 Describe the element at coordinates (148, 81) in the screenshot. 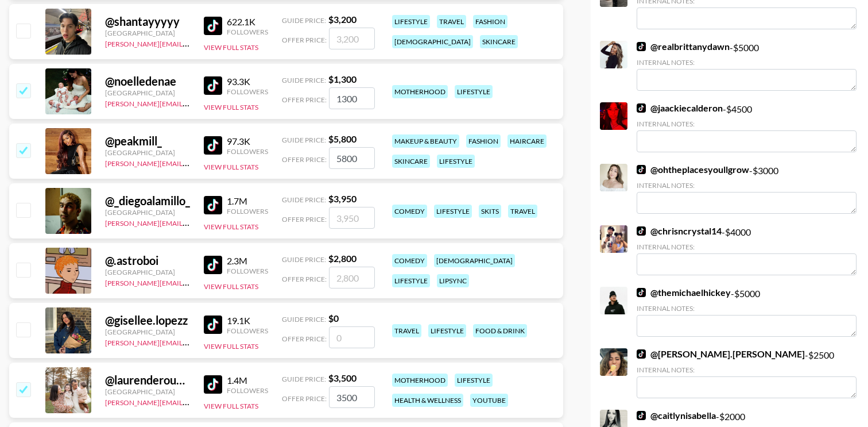

I see `div: @ noelledenae` at that location.